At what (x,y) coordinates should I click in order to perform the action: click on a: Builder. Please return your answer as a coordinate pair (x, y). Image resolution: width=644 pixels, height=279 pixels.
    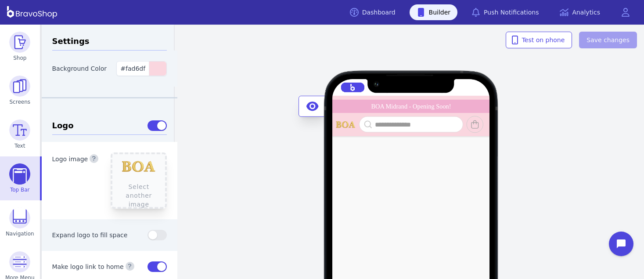
    Looking at the image, I should click on (434, 13).